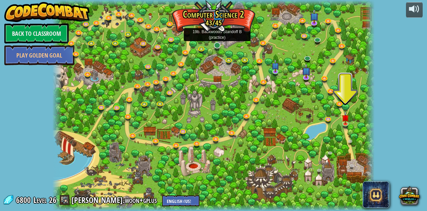 The height and width of the screenshot is (211, 427). Describe the element at coordinates (40, 200) in the screenshot. I see `span: Level` at that location.